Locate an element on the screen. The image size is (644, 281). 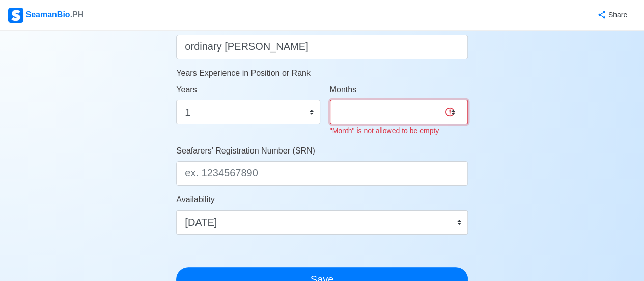
p: Years Experience in Position or Rank is located at coordinates (321, 73).